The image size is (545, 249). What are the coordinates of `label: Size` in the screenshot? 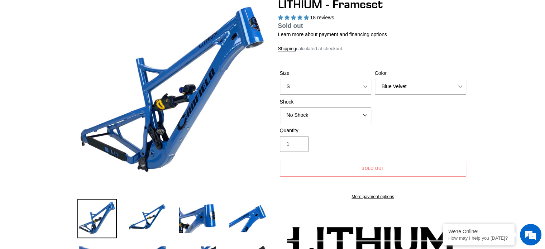 It's located at (325, 73).